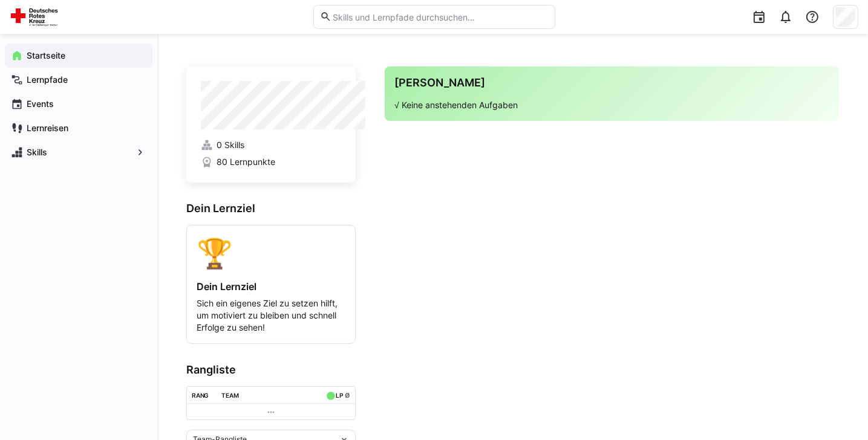 Image resolution: width=868 pixels, height=440 pixels. I want to click on input: Skills und Lernpfade durchsuchen…, so click(440, 17).